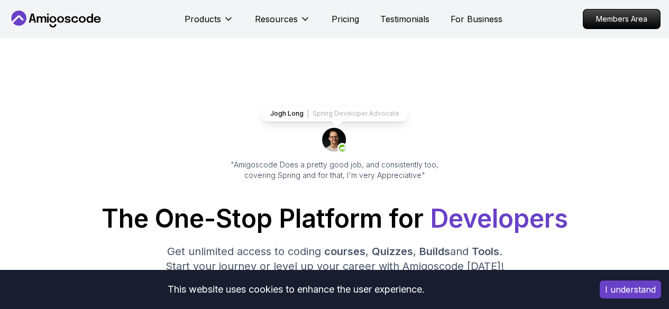 The width and height of the screenshot is (669, 309). I want to click on img: josh long, so click(335, 141).